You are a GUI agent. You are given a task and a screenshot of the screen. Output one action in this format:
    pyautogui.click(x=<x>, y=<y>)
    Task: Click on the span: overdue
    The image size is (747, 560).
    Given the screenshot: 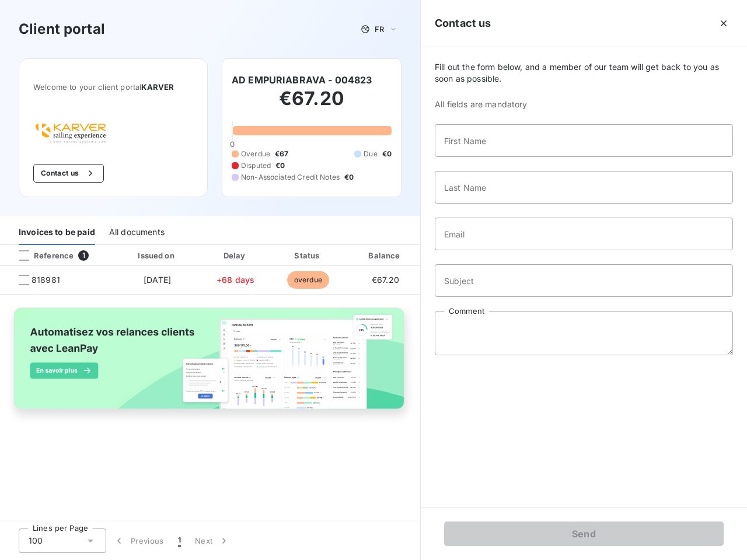 What is the action you would take?
    pyautogui.click(x=308, y=280)
    